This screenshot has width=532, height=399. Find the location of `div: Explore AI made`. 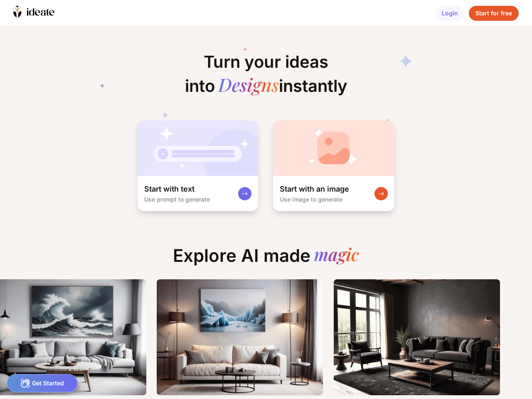

div: Explore AI made is located at coordinates (266, 259).